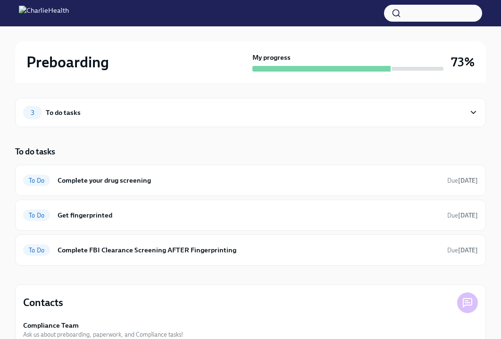  I want to click on h3: 73%, so click(462, 62).